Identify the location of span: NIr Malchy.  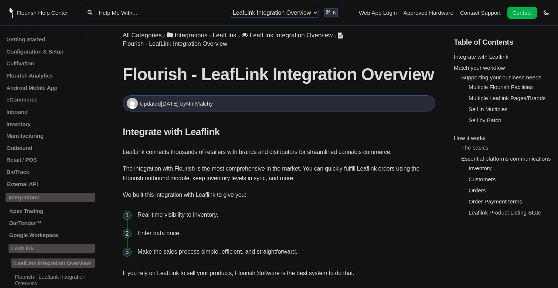
(199, 103).